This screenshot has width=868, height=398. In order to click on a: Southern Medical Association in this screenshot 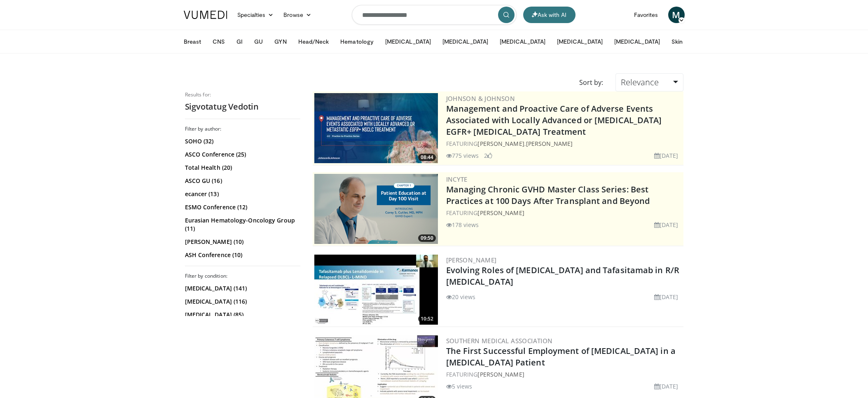, I will do `click(499, 341)`.